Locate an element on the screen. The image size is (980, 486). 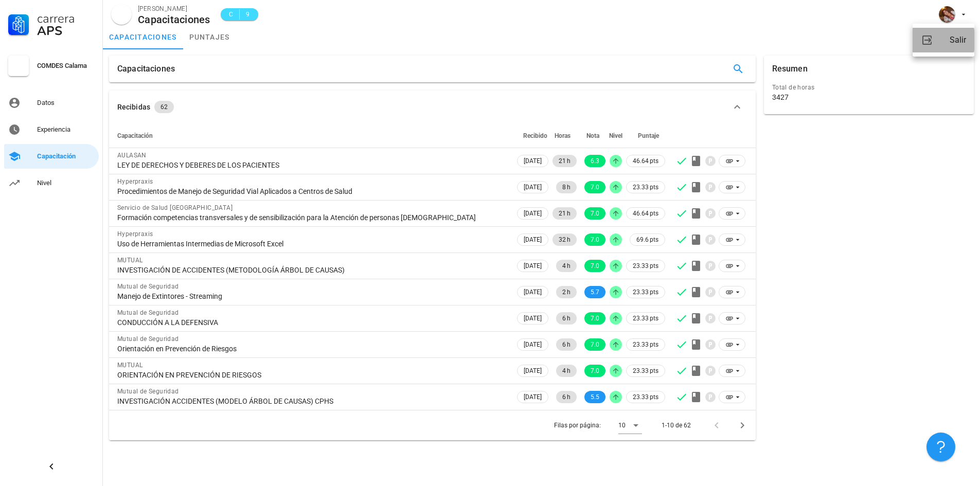
a: Datos is located at coordinates (52, 103).